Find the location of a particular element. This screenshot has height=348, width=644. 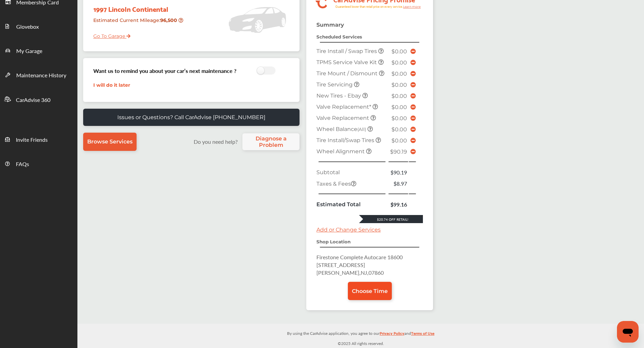

a: Diagnose a Problem is located at coordinates (271, 142).